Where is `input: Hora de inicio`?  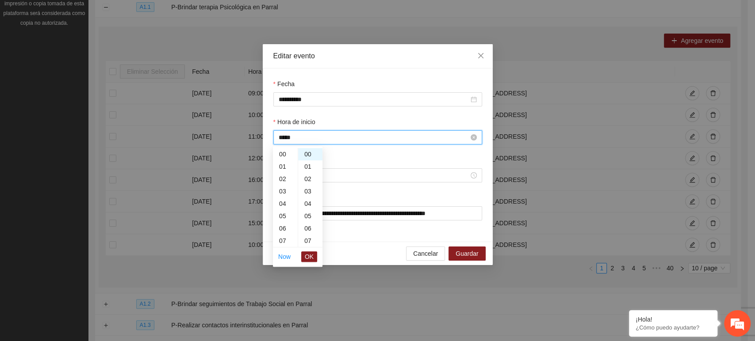 input: Hora de inicio is located at coordinates (374, 137).